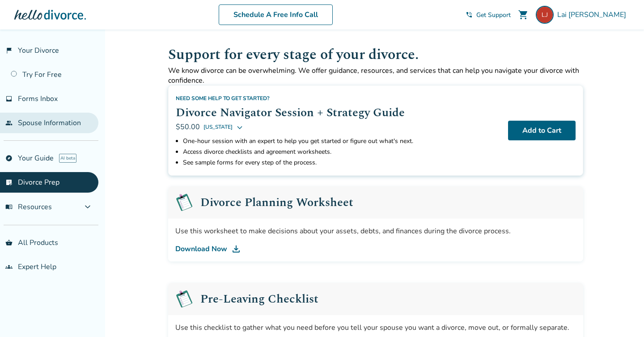  Describe the element at coordinates (489, 15) in the screenshot. I see `a: phone_in_talkGet Support` at that location.